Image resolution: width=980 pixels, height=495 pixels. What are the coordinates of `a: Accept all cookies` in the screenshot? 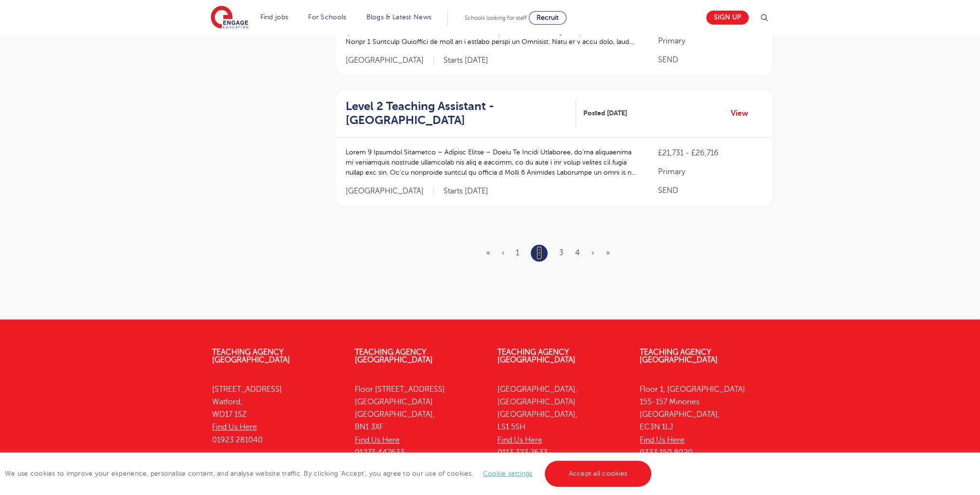 It's located at (598, 474).